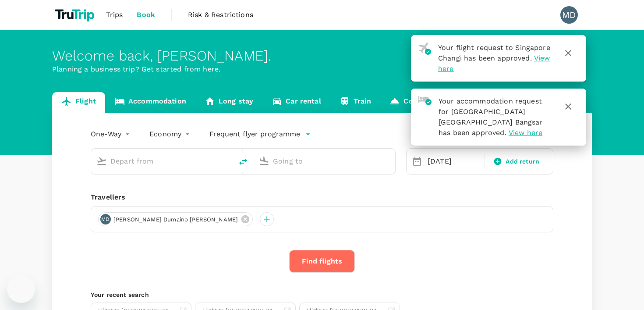 The height and width of the screenshot is (310, 644). I want to click on span: Risk & Restrictions, so click(221, 15).